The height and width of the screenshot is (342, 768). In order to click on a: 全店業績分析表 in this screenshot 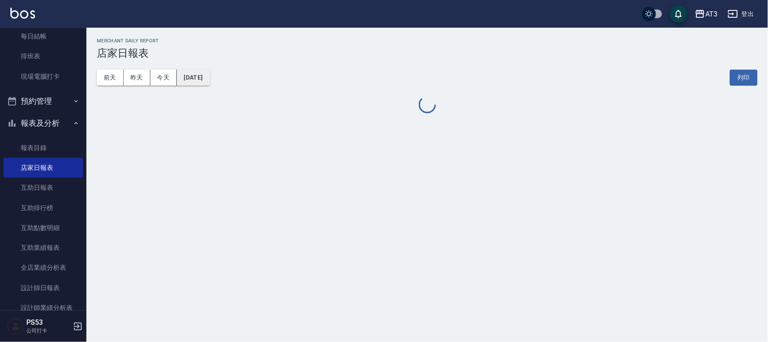, I will do `click(43, 268)`.